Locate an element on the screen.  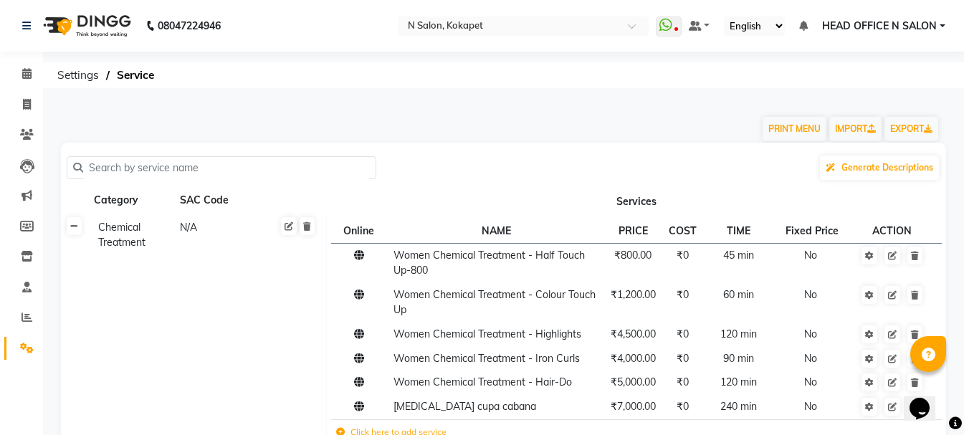
div: Category is located at coordinates (133, 200).